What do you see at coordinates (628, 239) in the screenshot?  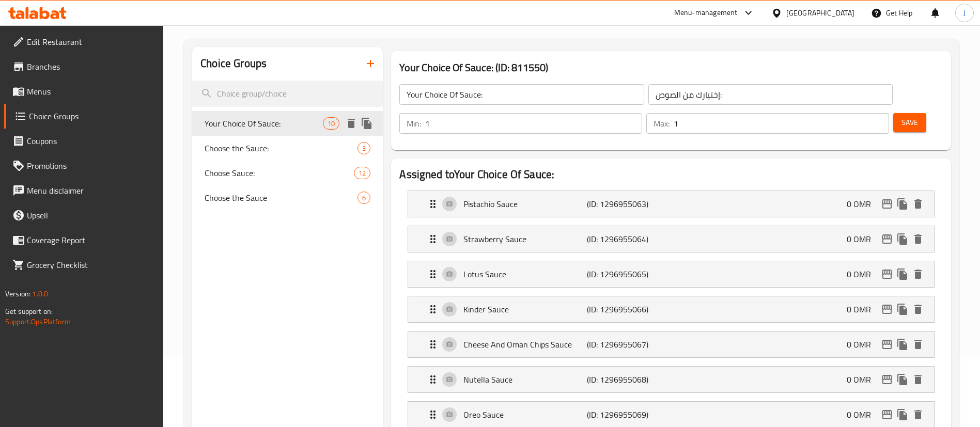 I see `p: (ID: 1296955064)` at bounding box center [628, 239].